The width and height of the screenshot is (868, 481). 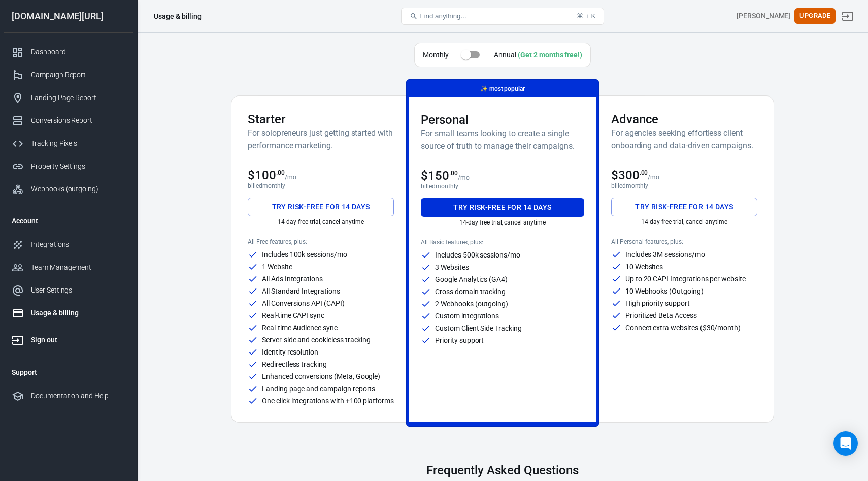 What do you see at coordinates (484, 89) in the screenshot?
I see `span: magic` at bounding box center [484, 89].